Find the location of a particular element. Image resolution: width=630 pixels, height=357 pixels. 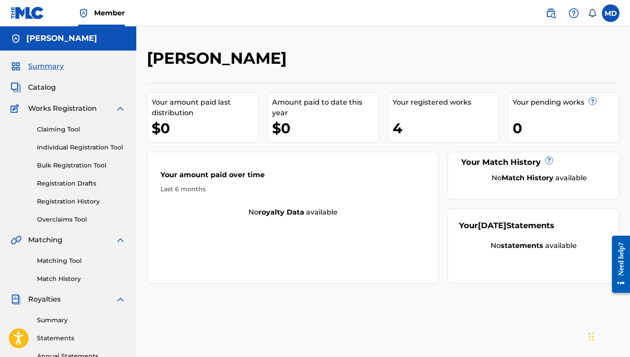

span: Matching is located at coordinates (45, 240).